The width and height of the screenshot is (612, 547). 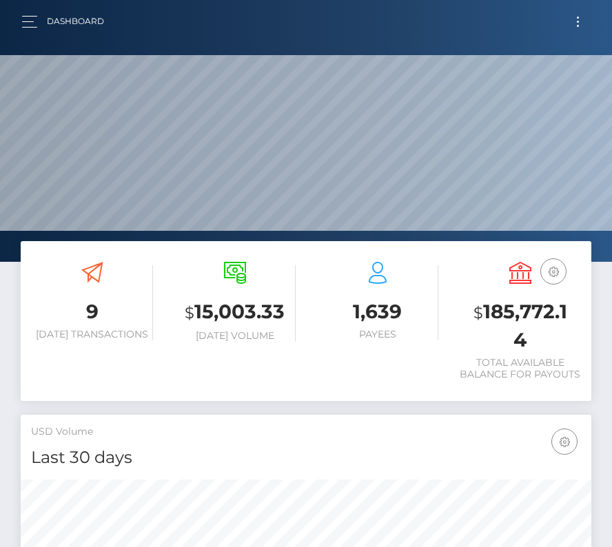 What do you see at coordinates (577, 21) in the screenshot?
I see `button: Toggle navigation` at bounding box center [577, 21].